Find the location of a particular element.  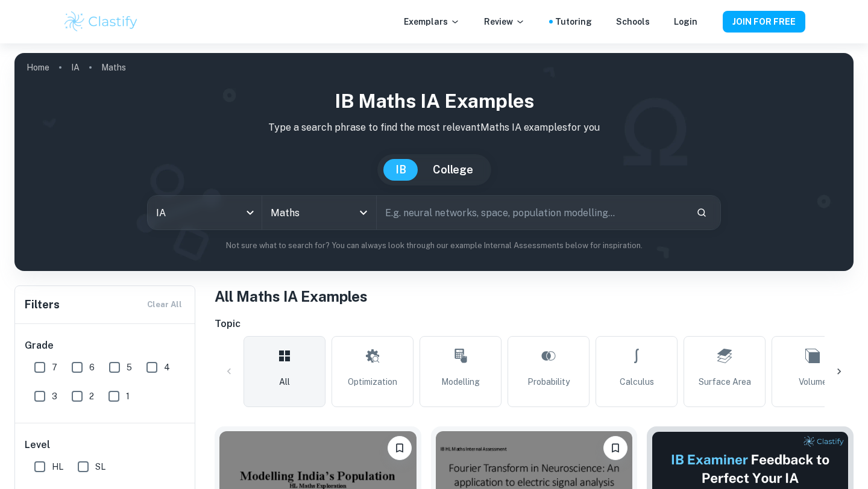

span: Calculus is located at coordinates (636, 382).